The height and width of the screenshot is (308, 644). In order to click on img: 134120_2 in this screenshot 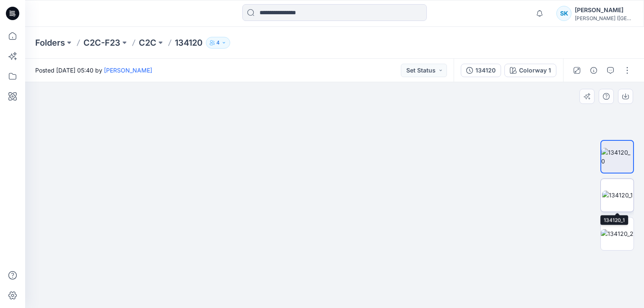, I will do `click(617, 233)`.